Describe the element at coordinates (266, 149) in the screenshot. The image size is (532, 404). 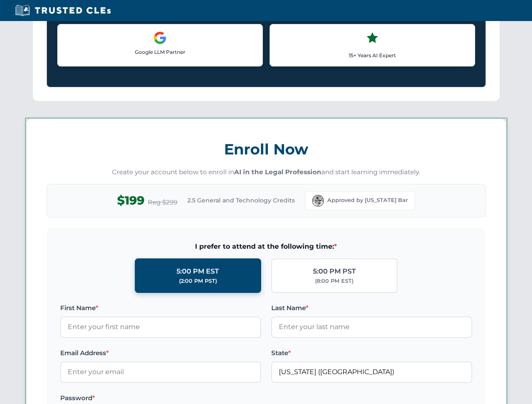
I see `h3: Enroll Now` at that location.